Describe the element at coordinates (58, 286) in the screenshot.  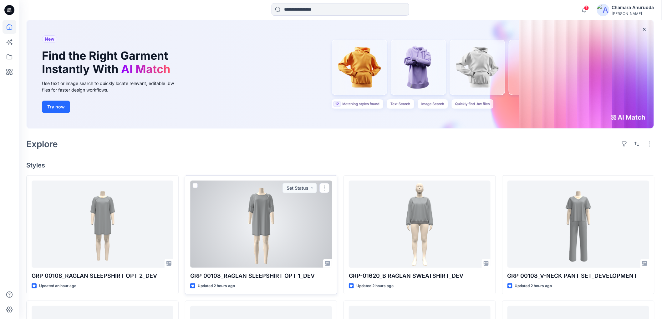
I see `p: Updated an hour ago` at that location.